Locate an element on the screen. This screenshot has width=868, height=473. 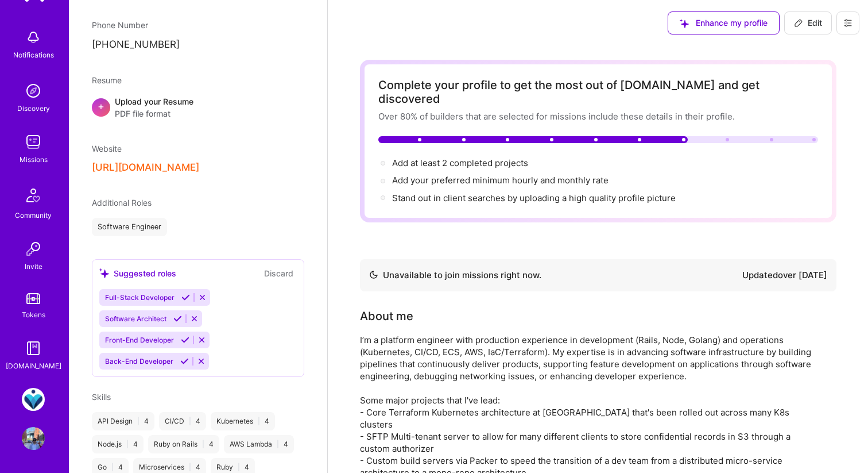
img: Availability is located at coordinates (374, 275).